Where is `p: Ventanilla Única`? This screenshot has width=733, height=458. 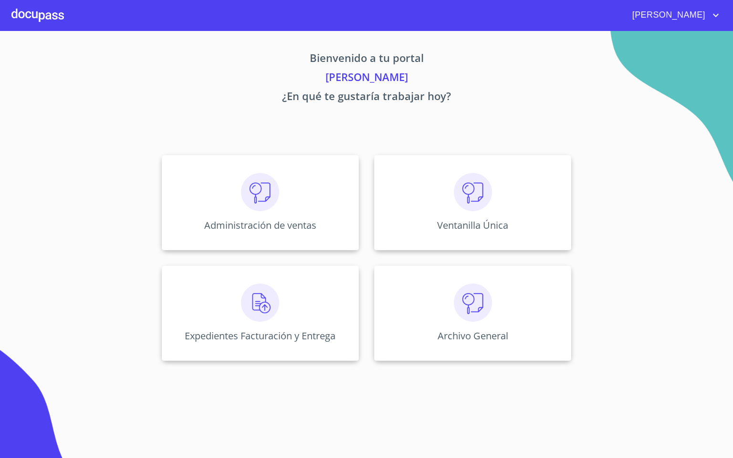 p: Ventanilla Única is located at coordinates (472, 225).